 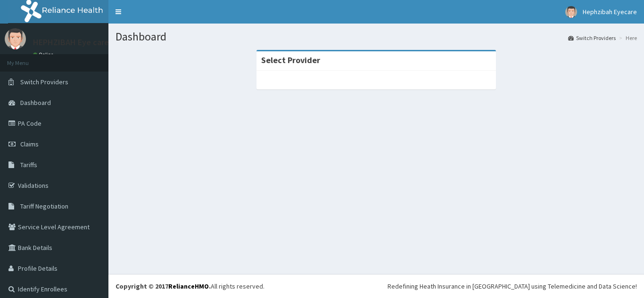 I want to click on h1: Dashboard, so click(x=376, y=37).